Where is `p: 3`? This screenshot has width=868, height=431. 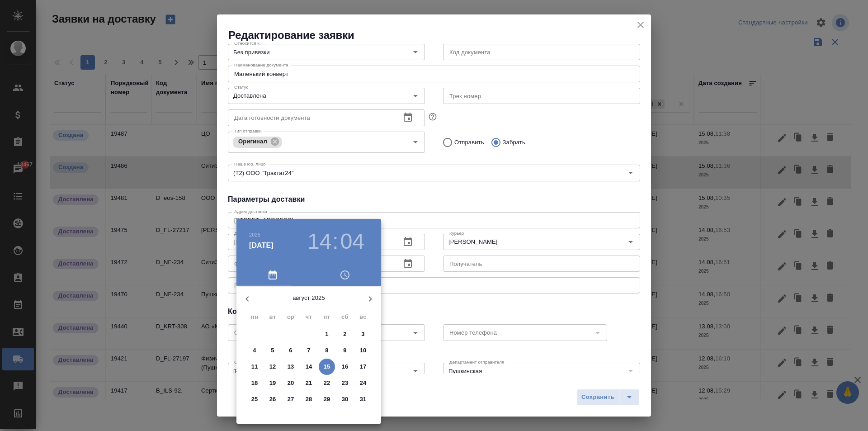 p: 3 is located at coordinates (363, 334).